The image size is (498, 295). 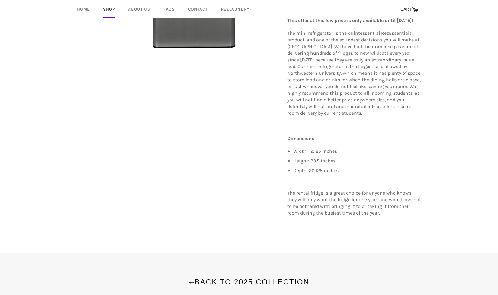 What do you see at coordinates (83, 9) in the screenshot?
I see `a: Home` at bounding box center [83, 9].